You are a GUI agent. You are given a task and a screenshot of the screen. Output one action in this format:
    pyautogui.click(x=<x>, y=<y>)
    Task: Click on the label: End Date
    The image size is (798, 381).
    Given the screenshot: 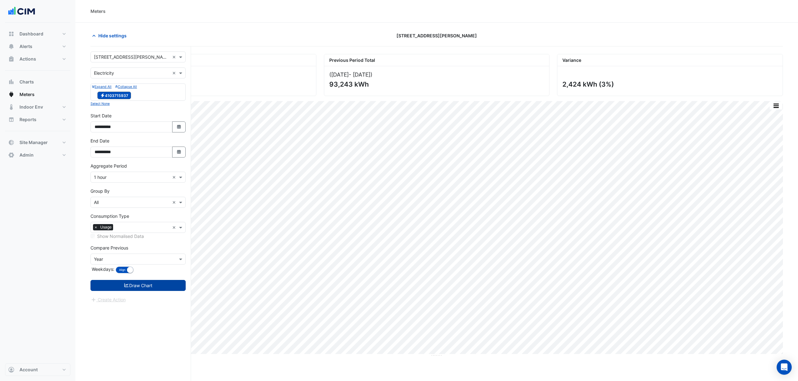 What is the action you would take?
    pyautogui.click(x=100, y=141)
    